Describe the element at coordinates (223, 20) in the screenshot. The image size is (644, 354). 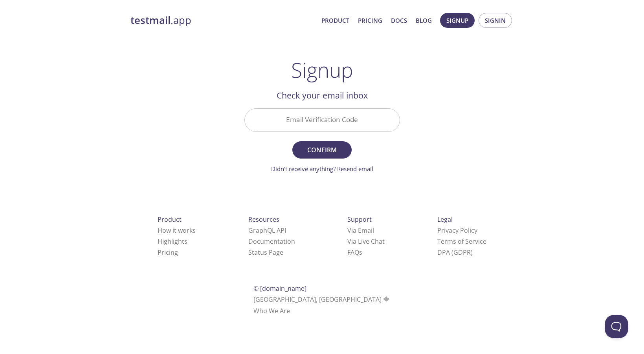
I see `a: testmail.app` at that location.